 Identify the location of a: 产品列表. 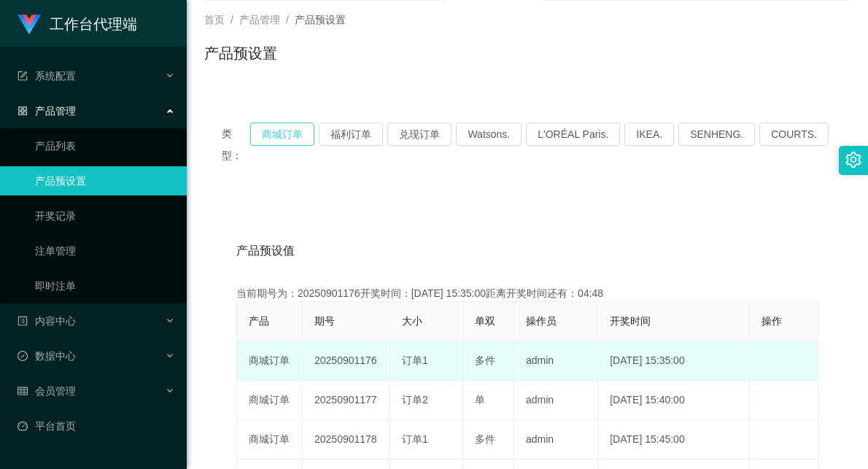
(105, 146).